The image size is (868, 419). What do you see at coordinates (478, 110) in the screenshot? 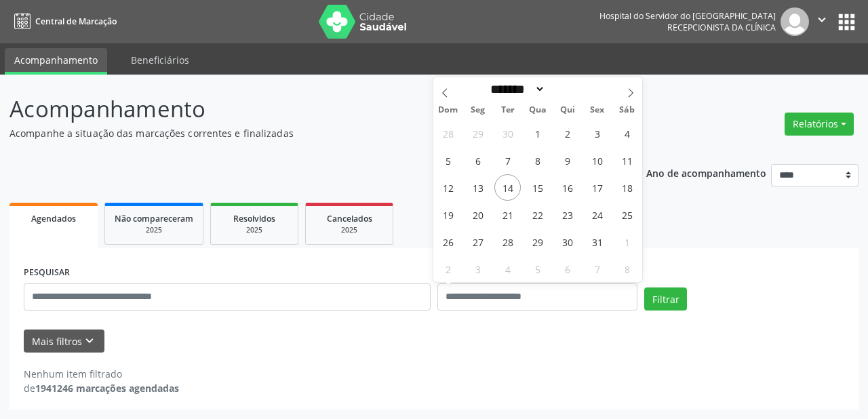
I see `span: Seg` at bounding box center [478, 110].